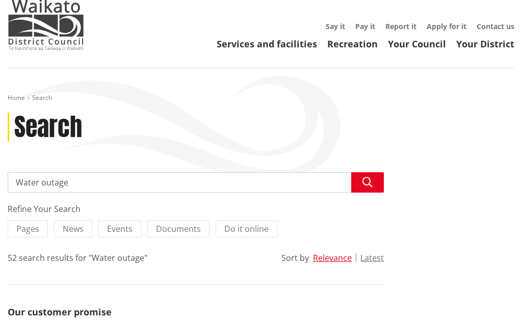 The width and height of the screenshot is (522, 320). Describe the element at coordinates (246, 229) in the screenshot. I see `span: Do it online` at that location.